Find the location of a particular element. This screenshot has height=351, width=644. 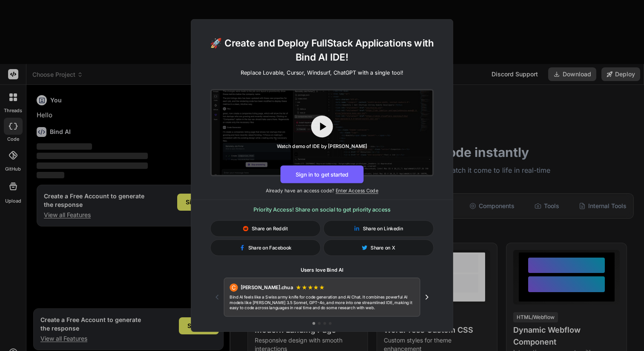

p: Replace Lovable, Cursor, Windsurf, ChatGPT with a single tool! is located at coordinates (322, 72).